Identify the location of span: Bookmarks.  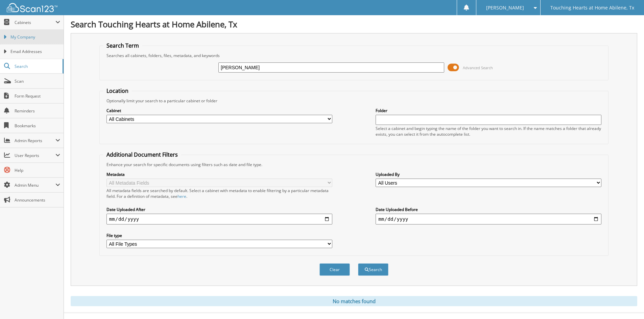
(37, 125).